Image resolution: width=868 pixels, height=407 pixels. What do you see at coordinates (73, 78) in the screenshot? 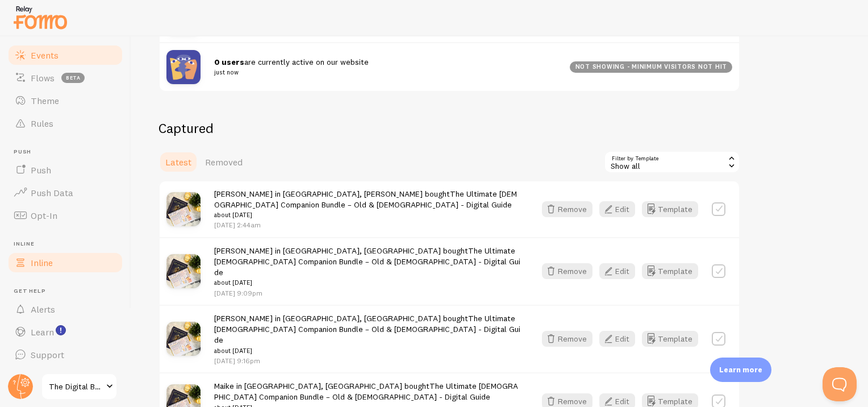
I see `span: beta` at bounding box center [73, 78].